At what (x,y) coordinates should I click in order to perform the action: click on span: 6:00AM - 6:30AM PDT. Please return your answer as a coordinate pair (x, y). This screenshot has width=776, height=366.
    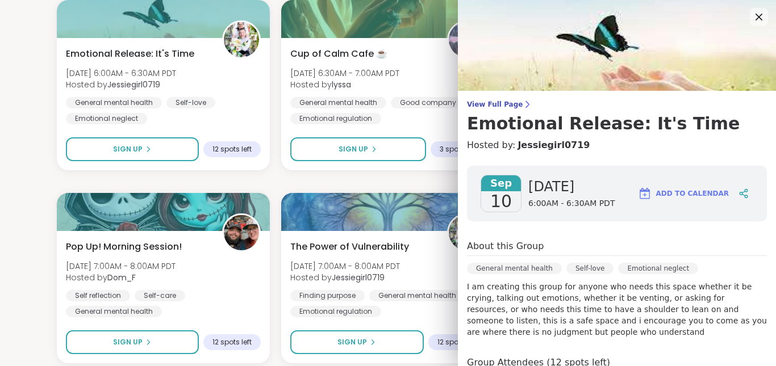
    Looking at the image, I should click on (571, 204).